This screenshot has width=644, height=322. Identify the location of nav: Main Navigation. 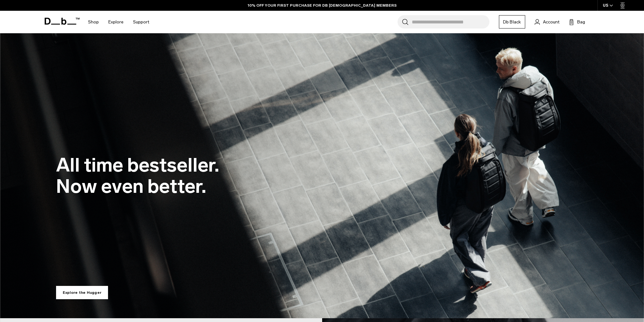
(118, 22).